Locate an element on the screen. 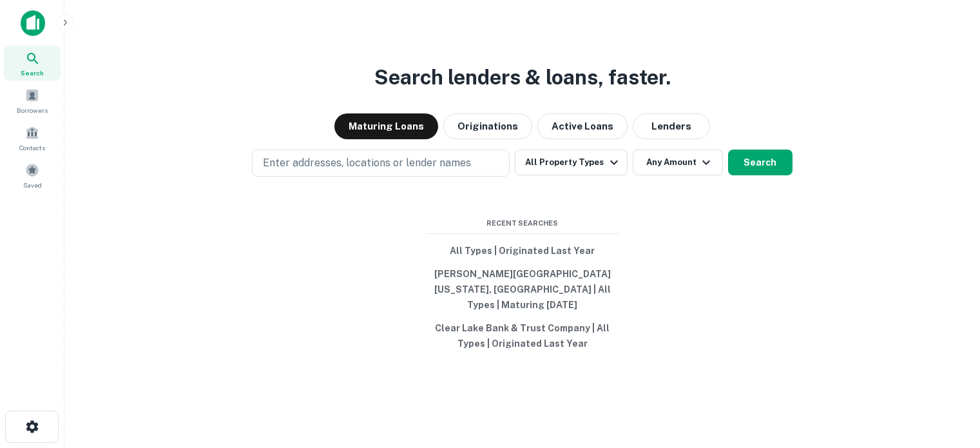  div: Chat Widget is located at coordinates (947, 376).